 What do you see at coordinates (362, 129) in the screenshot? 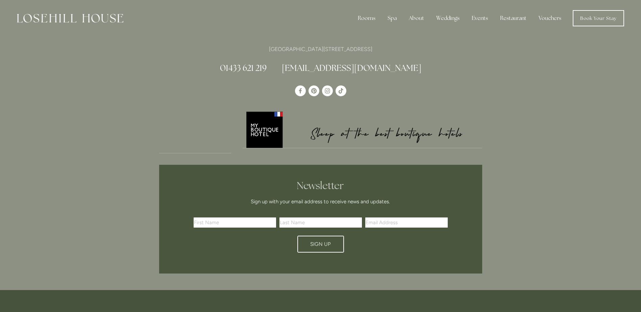
I see `img: My Boutique Hotel - Logo` at bounding box center [362, 129].